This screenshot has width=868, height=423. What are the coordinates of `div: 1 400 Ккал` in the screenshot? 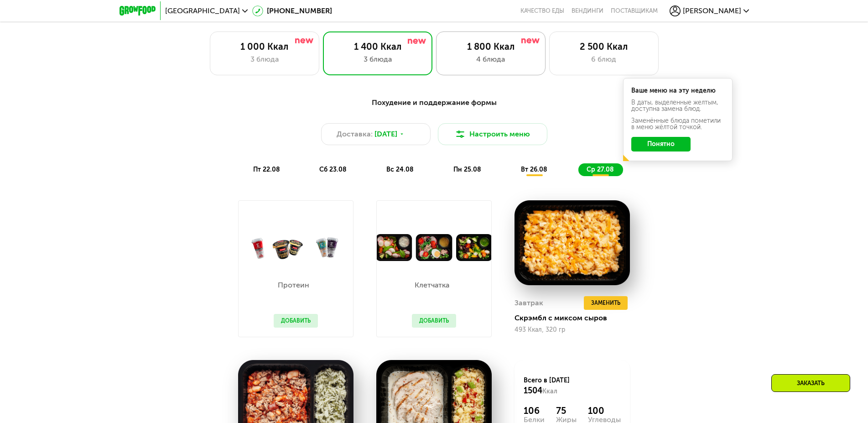 It's located at (378, 46).